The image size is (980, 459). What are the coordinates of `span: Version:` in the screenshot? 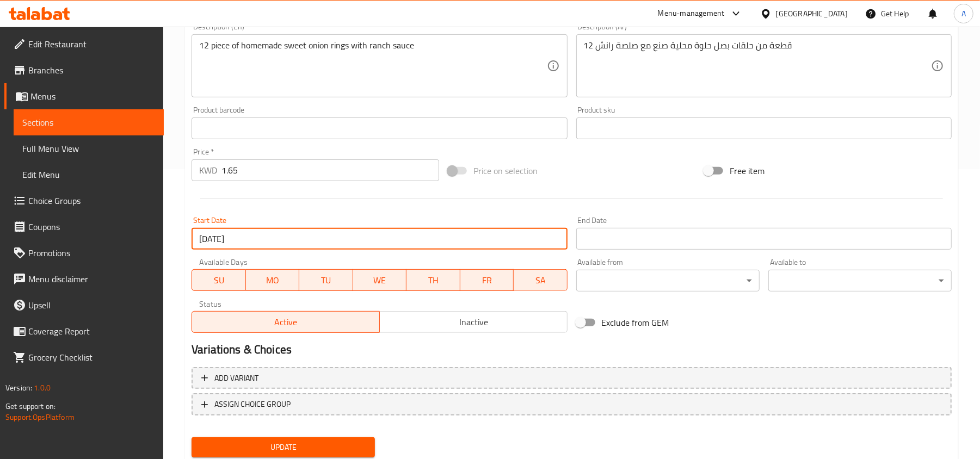 It's located at (19, 388).